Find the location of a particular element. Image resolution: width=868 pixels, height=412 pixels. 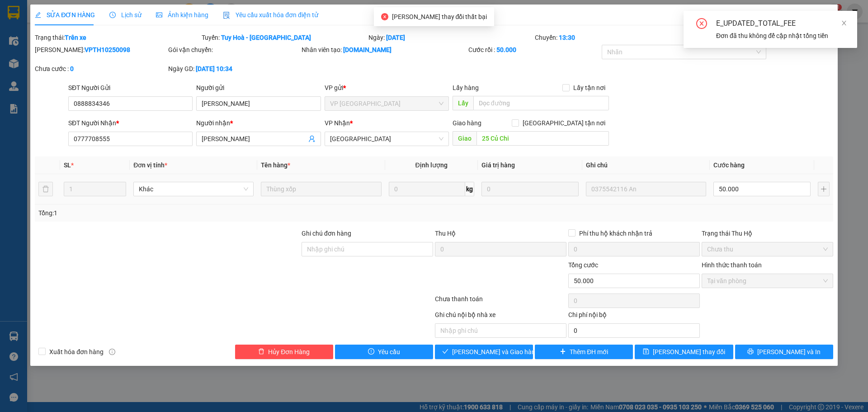

span: Giá trị hàng is located at coordinates (498, 165).